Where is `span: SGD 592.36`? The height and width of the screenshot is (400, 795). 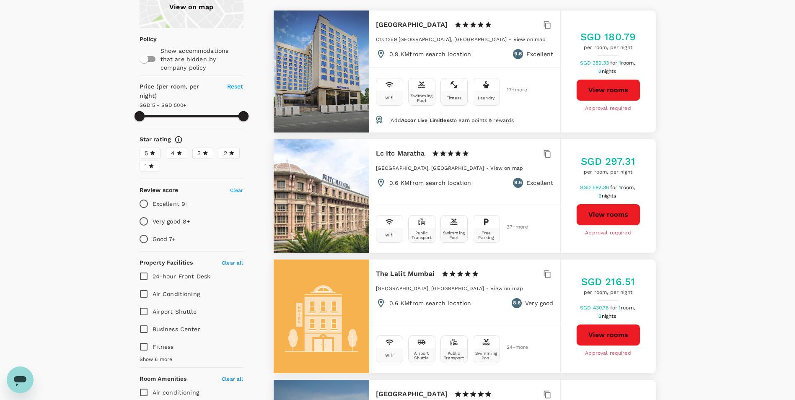
span: SGD 592.36 is located at coordinates (595, 187).